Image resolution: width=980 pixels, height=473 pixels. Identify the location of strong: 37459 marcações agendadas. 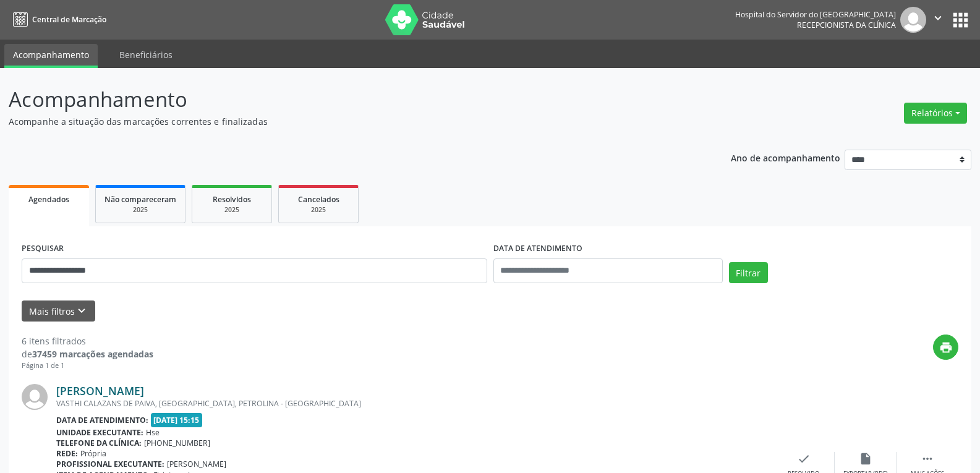
(93, 354).